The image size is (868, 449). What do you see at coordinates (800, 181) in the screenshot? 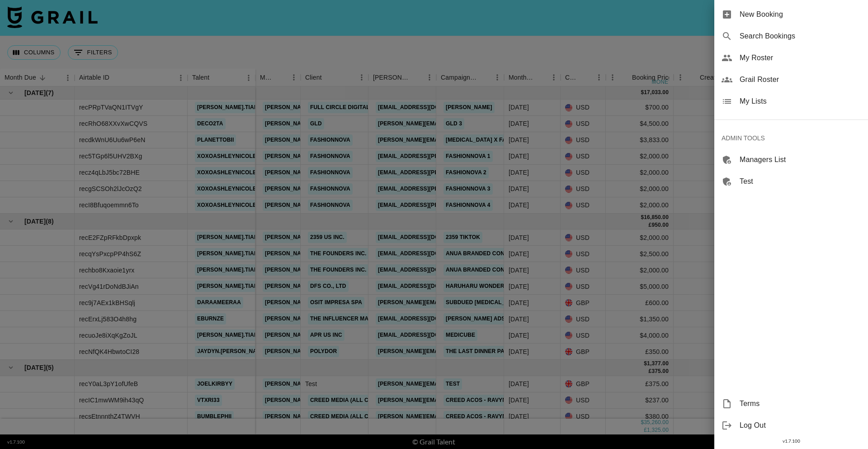
I see `span: Test` at bounding box center [800, 181].